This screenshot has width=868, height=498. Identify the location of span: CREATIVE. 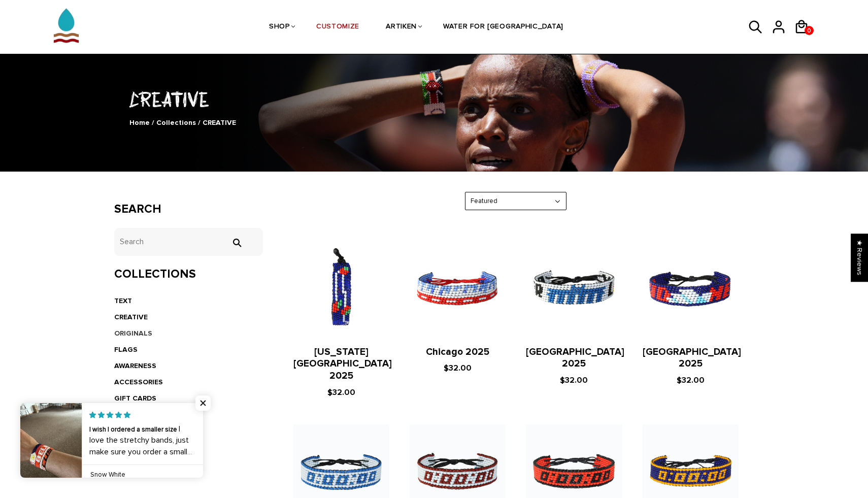
(219, 122).